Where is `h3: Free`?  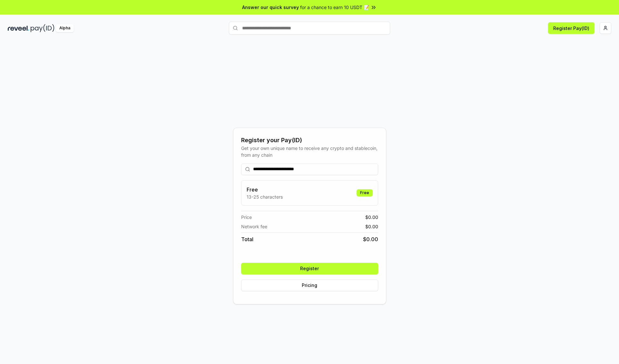
h3: Free is located at coordinates (265, 189).